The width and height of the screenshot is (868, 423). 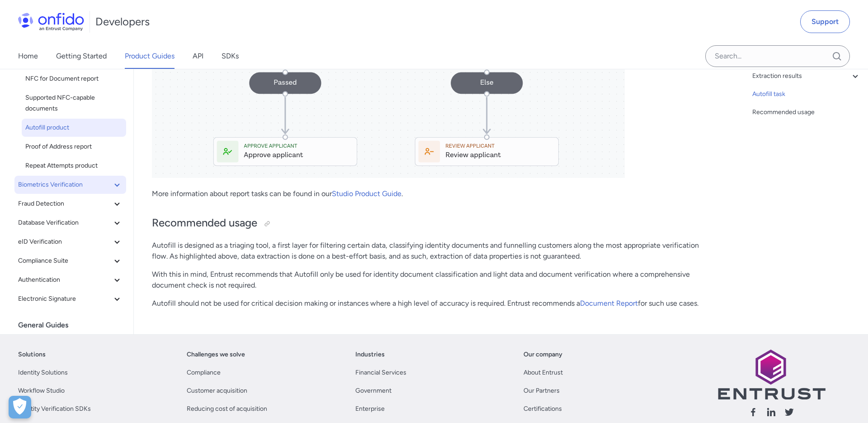 What do you see at coordinates (82, 56) in the screenshot?
I see `a: Getting Started` at bounding box center [82, 56].